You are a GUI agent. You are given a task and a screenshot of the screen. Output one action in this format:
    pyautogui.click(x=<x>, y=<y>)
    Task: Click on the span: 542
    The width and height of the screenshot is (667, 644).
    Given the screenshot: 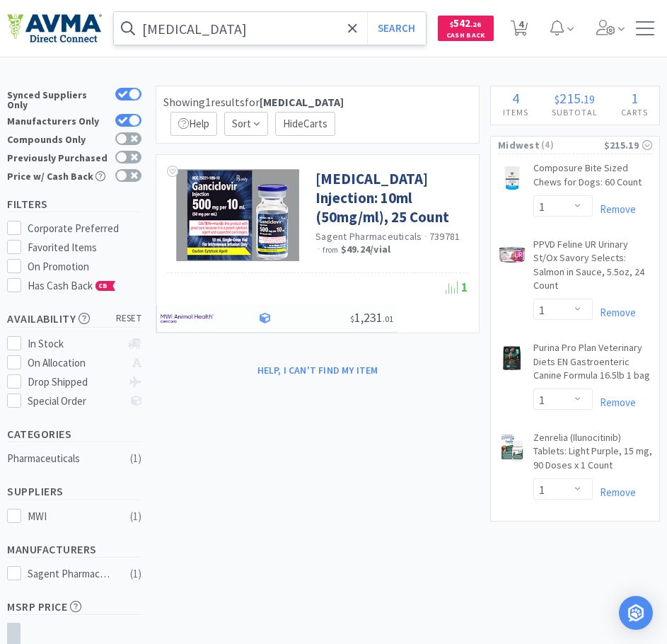 What is the action you would take?
    pyautogui.click(x=465, y=22)
    